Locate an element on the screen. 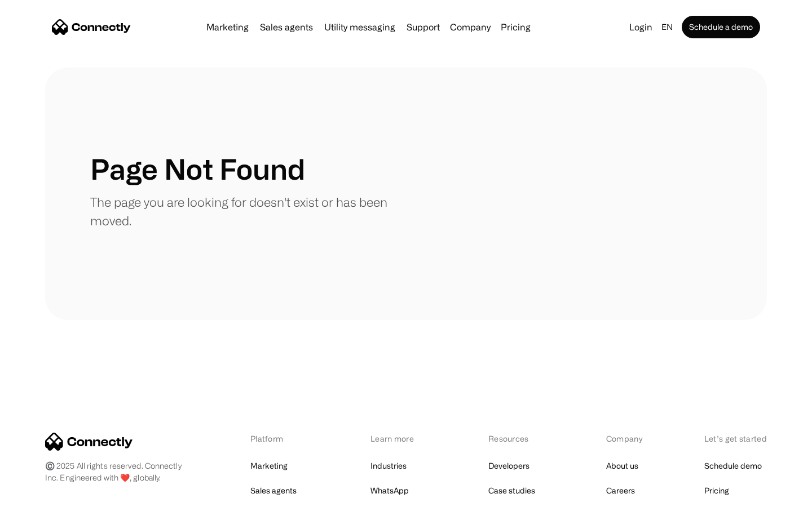 The height and width of the screenshot is (507, 812). div: Resources is located at coordinates (518, 439).